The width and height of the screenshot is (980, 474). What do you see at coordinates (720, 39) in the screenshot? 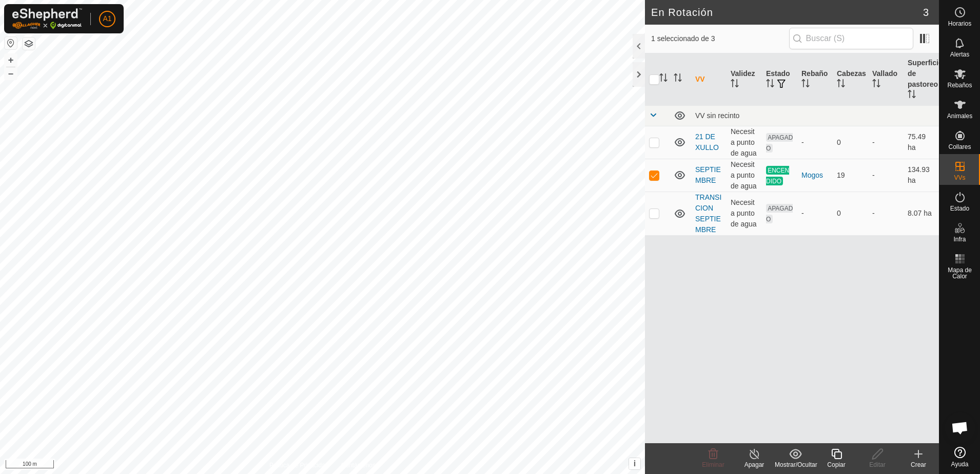
I see `span: 1 seleccionado de 3` at bounding box center [720, 39].